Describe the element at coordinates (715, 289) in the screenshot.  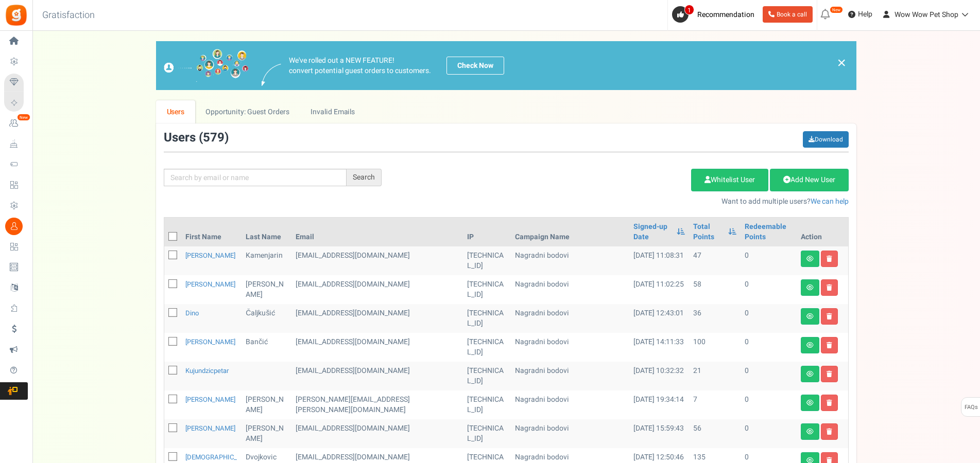
I see `td: 58` at that location.